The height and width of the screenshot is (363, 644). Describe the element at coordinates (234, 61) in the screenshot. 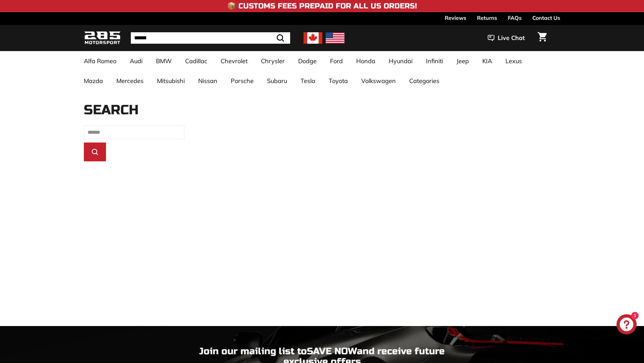

I see `a: Chevrolet` at that location.